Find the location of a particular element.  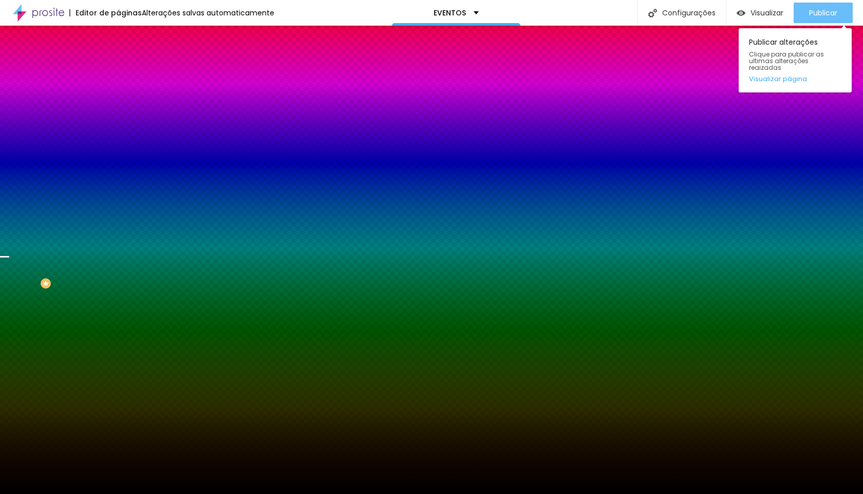

button: Visualizar is located at coordinates (759, 13).